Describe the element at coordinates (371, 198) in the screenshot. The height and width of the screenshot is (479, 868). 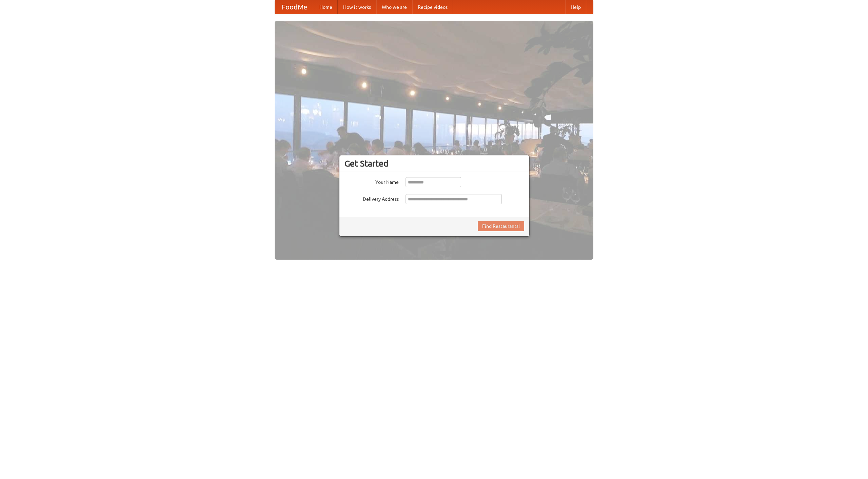
I see `label: Delivery Address` at that location.